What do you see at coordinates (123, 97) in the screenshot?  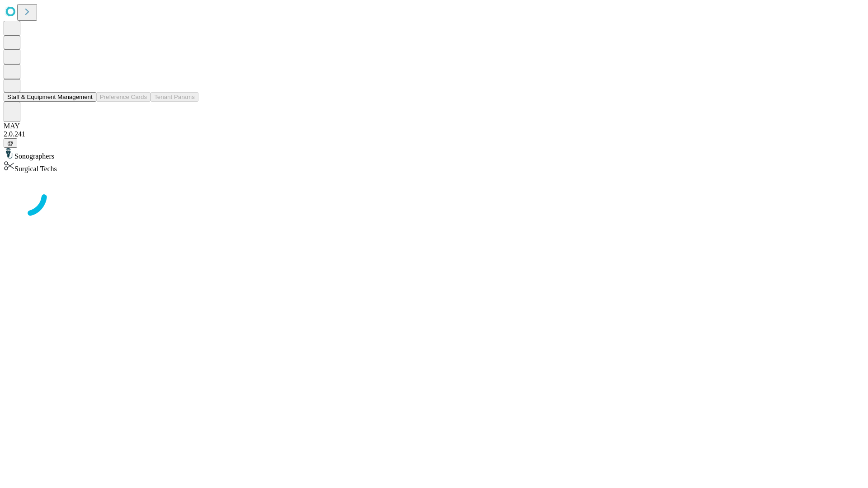 I see `button: Preference Cards` at bounding box center [123, 97].